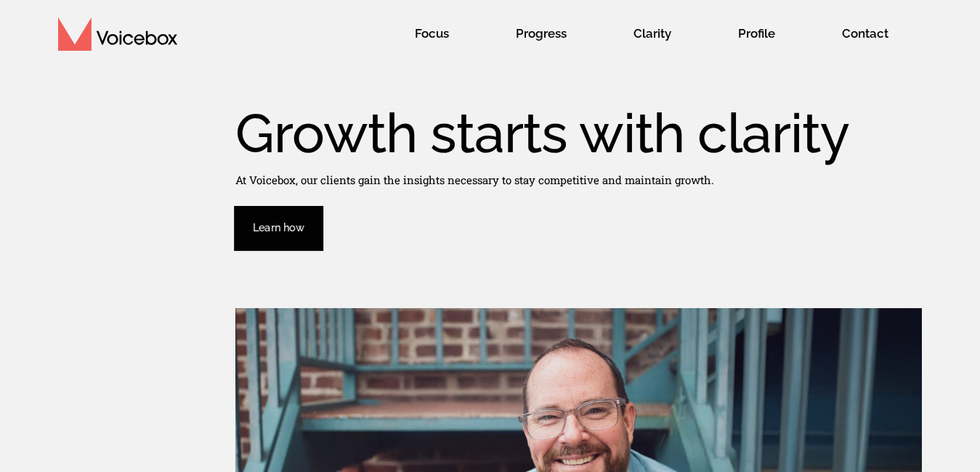 This screenshot has width=980, height=472. What do you see at coordinates (756, 33) in the screenshot?
I see `span: Profile` at bounding box center [756, 33].